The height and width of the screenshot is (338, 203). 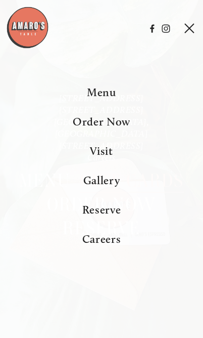 I want to click on a: Visit, so click(x=101, y=151).